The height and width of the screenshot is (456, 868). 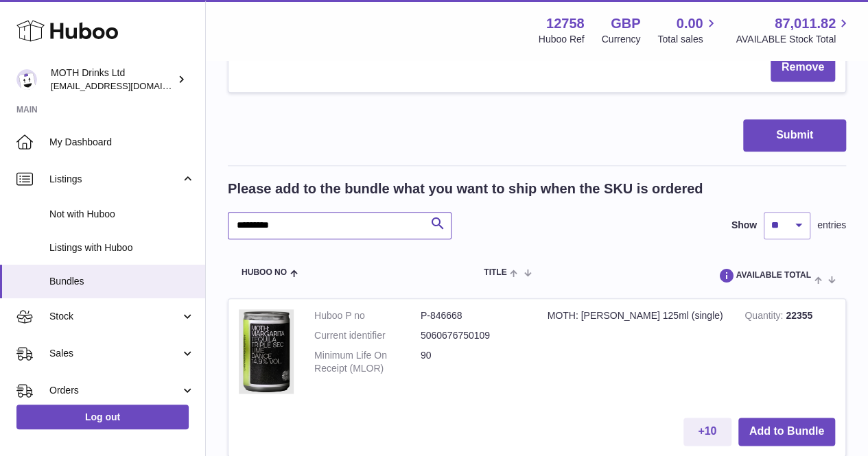 I want to click on a: Log out, so click(x=102, y=417).